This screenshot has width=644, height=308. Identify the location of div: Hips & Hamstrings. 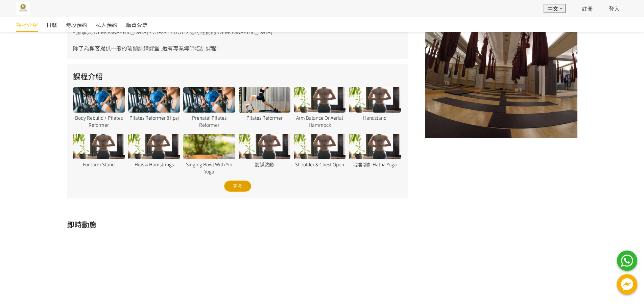
(154, 164).